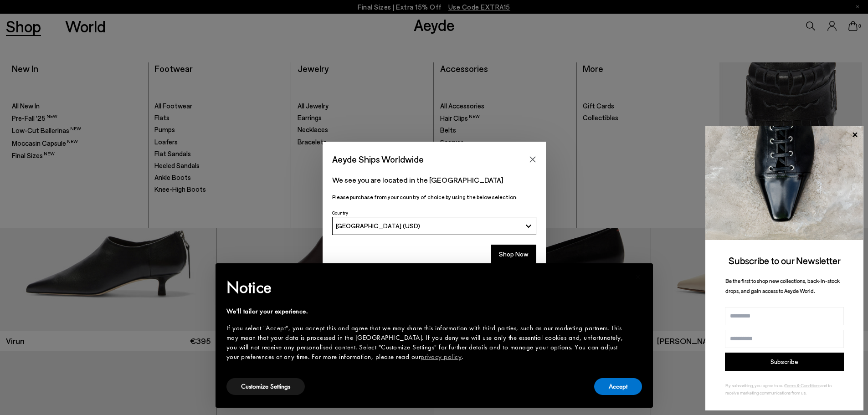 This screenshot has width=868, height=415. Describe the element at coordinates (426, 288) in the screenshot. I see `h2: Notice` at that location.